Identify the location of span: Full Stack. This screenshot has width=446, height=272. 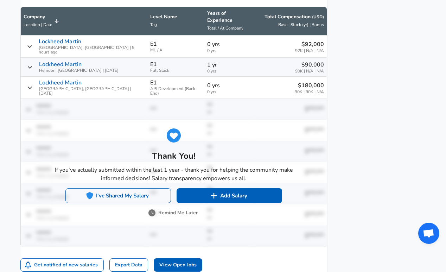
(176, 70).